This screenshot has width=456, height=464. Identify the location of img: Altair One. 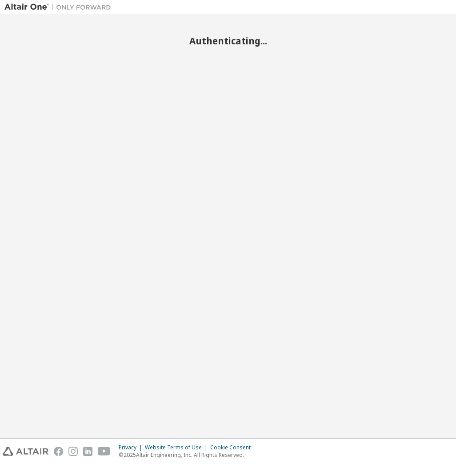
(60, 7).